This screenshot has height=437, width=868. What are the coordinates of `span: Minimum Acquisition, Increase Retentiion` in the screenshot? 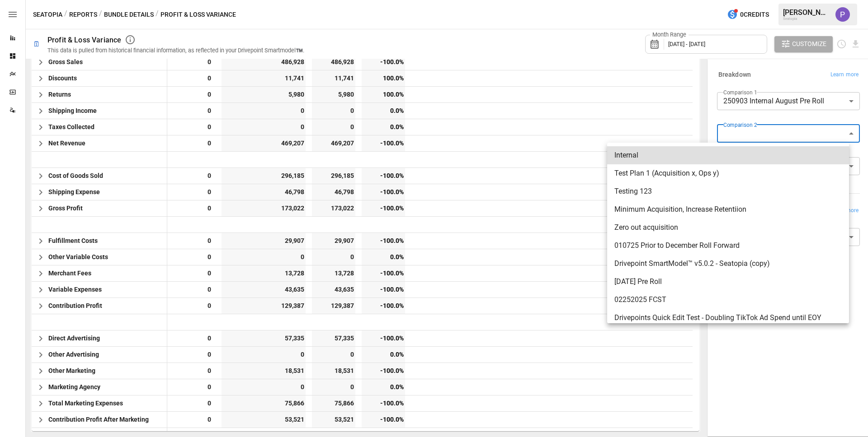 It's located at (727, 210).